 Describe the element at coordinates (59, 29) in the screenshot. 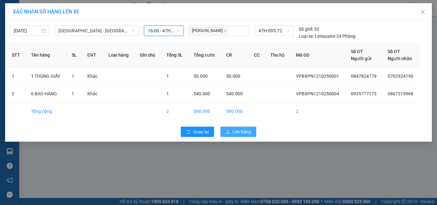

I see `span: DĐ:` at that location.